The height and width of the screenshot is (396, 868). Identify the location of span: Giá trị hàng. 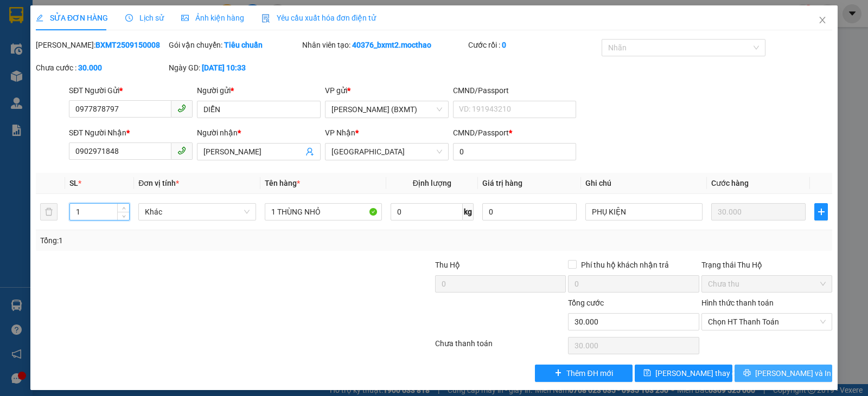
(502, 184).